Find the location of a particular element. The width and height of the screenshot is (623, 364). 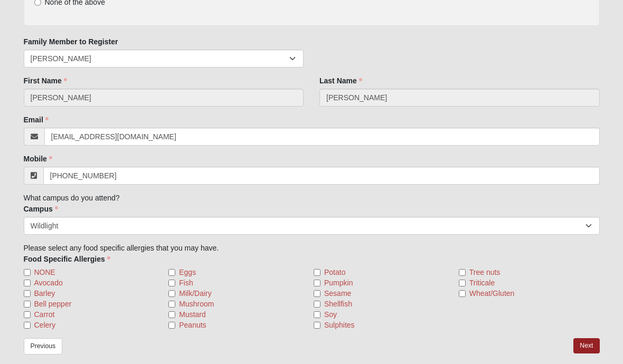

input: Sesame is located at coordinates (317, 293).